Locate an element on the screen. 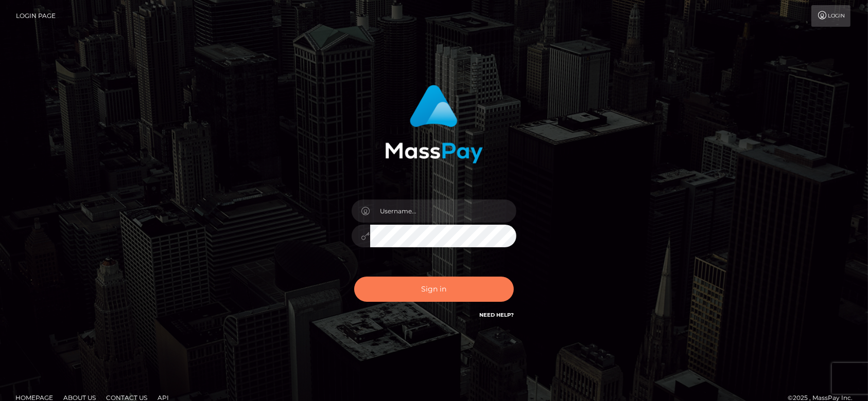 The width and height of the screenshot is (868, 401). button: Sign in is located at coordinates (434, 289).